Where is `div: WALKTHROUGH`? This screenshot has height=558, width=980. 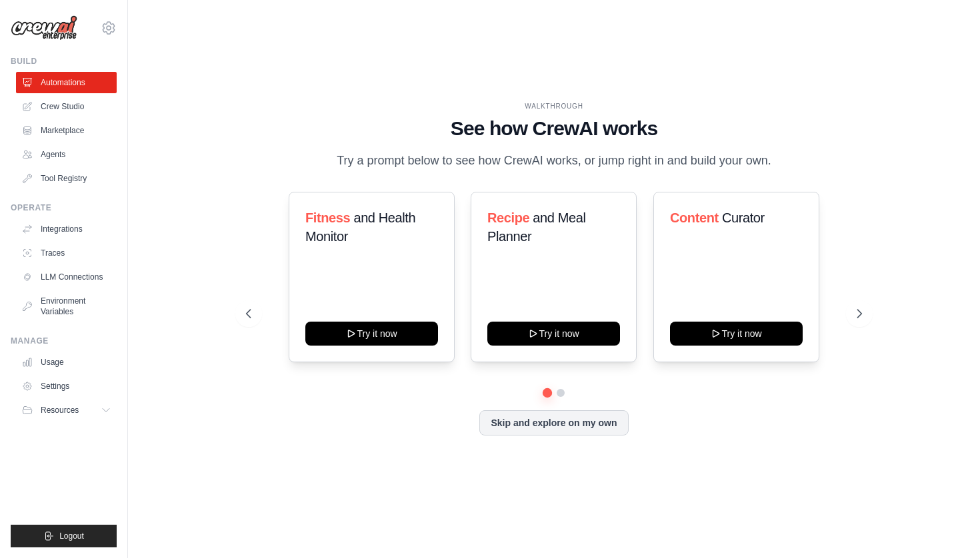 div: WALKTHROUGH is located at coordinates (553, 106).